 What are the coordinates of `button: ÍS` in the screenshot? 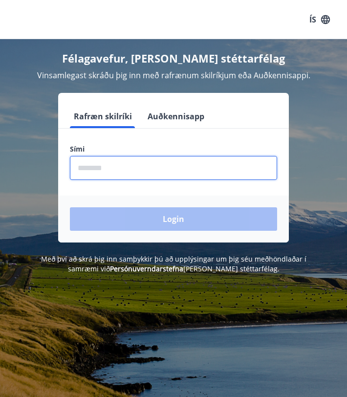 It's located at (319, 20).